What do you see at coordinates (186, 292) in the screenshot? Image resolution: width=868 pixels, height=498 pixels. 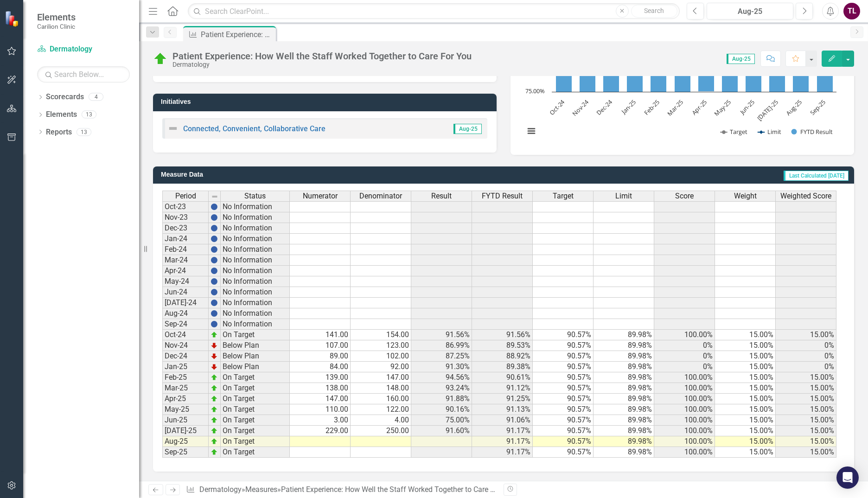 I see `td: Jun-24` at bounding box center [186, 292].